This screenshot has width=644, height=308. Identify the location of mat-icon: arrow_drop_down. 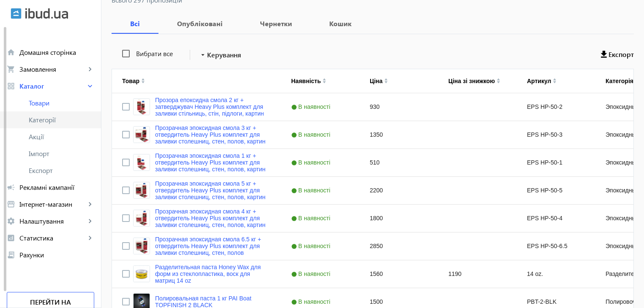
(203, 55).